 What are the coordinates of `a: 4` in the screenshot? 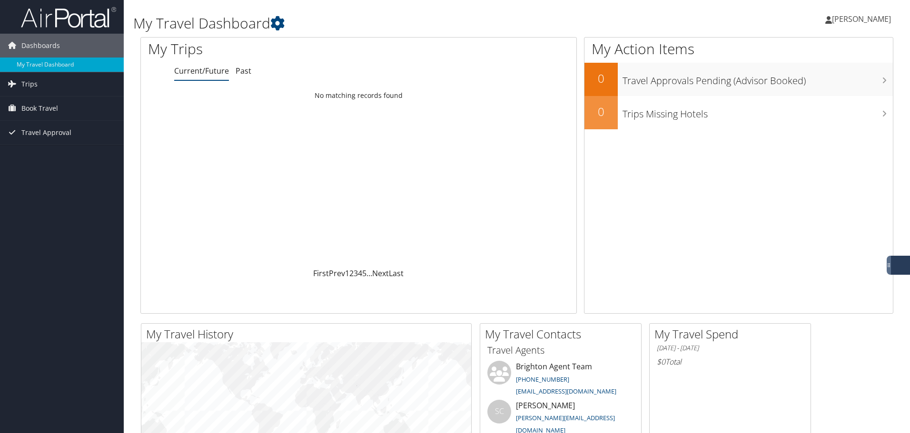 It's located at (360, 274).